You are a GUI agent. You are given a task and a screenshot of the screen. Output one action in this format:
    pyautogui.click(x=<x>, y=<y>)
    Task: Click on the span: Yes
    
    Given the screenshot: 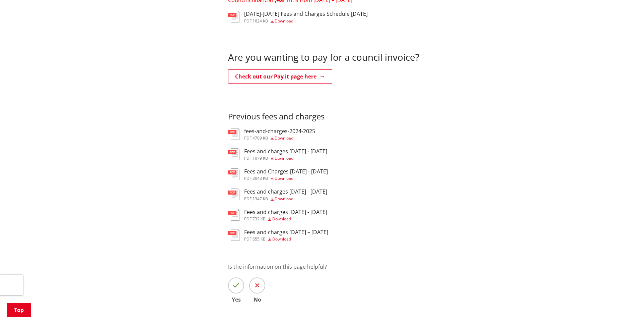 What is the action you would take?
    pyautogui.click(x=236, y=299)
    